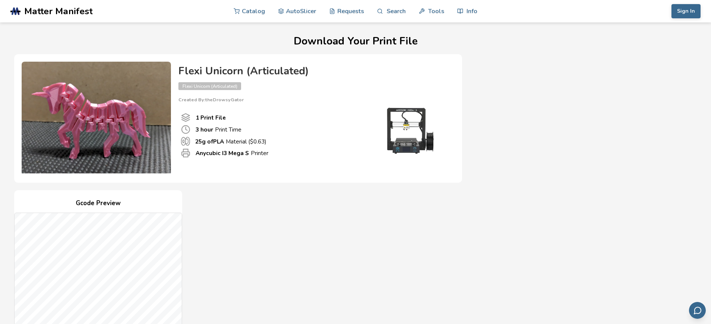  I want to click on b: 25 g of PLA, so click(209, 141).